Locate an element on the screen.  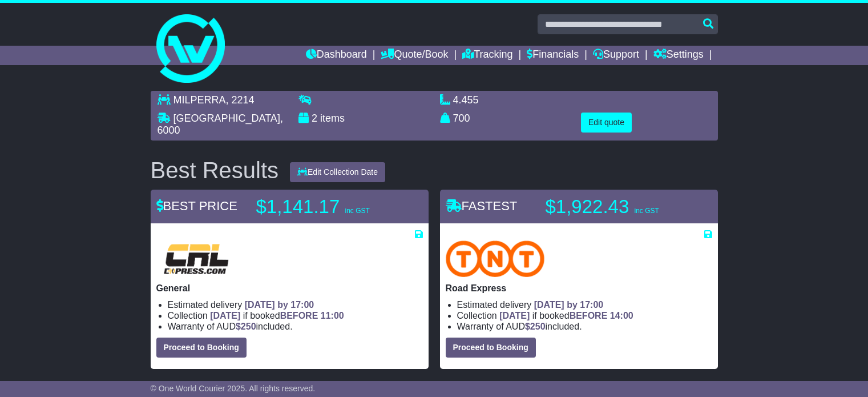
span: 14:00 is located at coordinates (621, 315).